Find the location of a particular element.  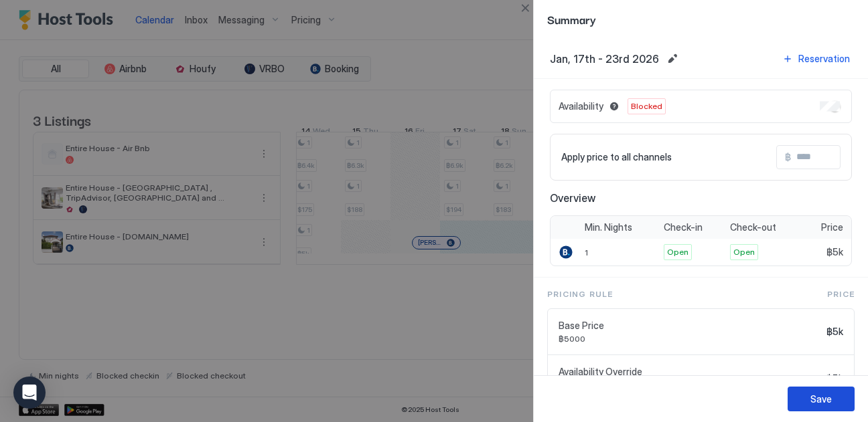

span: Apply price to all channels is located at coordinates (616, 157).